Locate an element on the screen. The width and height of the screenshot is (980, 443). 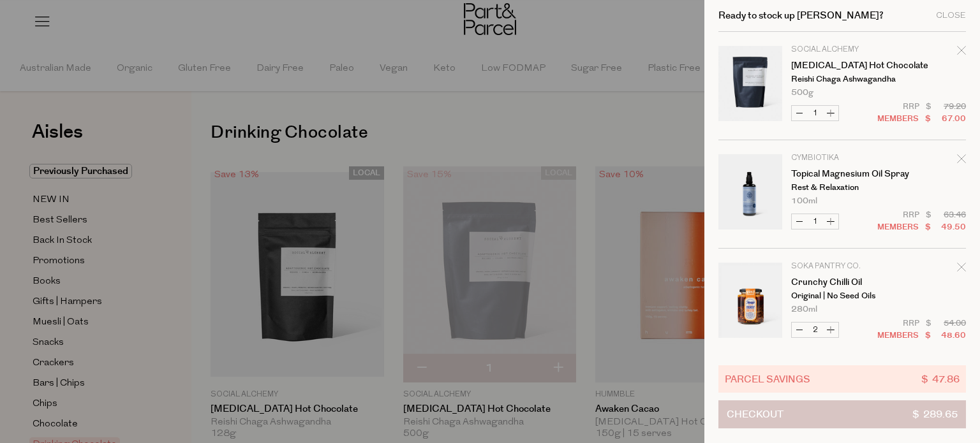
div: Close is located at coordinates (951, 15).